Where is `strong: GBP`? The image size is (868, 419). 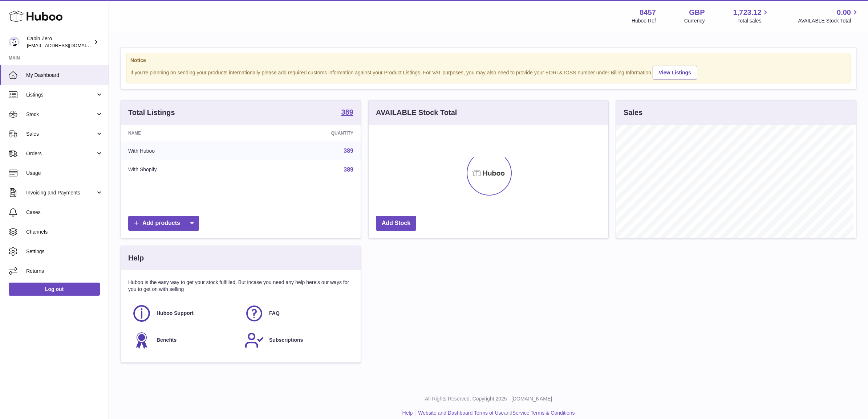 strong: GBP is located at coordinates (697, 12).